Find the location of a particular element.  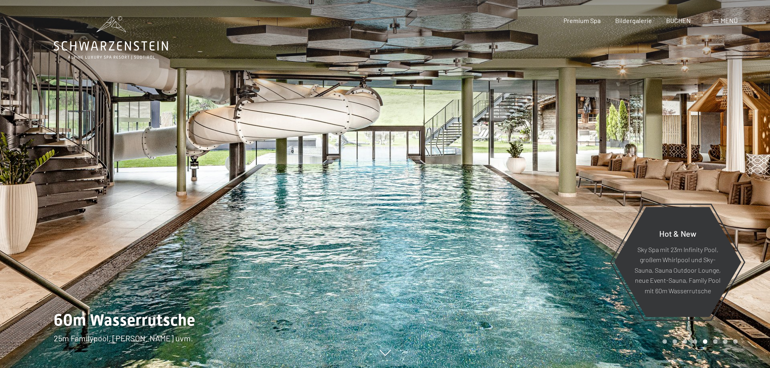

div: Carousel Page 8 is located at coordinates (735, 341).